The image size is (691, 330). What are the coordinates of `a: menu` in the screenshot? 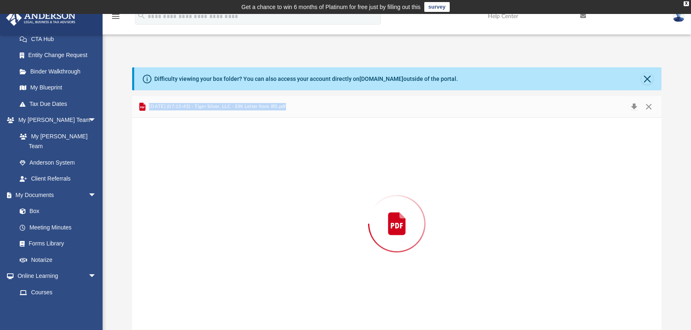 It's located at (116, 18).